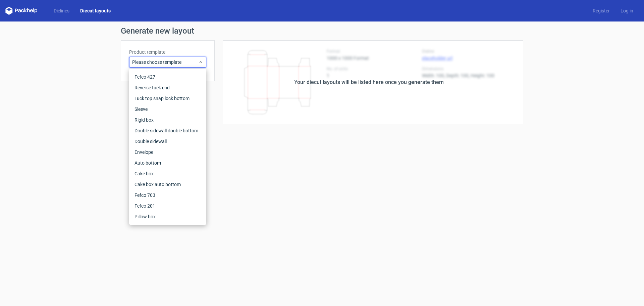 This screenshot has height=306, width=644. Describe the element at coordinates (167, 131) in the screenshot. I see `div: Double sidewall double bottom` at that location.